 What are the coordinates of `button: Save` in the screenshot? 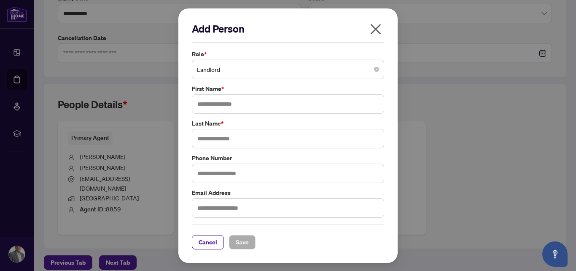 It's located at (242, 241).